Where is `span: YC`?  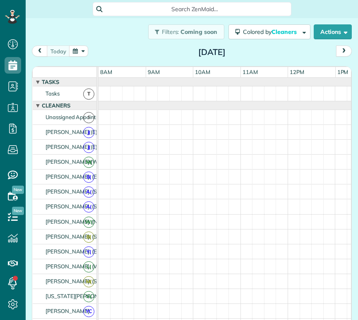
span: YC is located at coordinates (89, 312).